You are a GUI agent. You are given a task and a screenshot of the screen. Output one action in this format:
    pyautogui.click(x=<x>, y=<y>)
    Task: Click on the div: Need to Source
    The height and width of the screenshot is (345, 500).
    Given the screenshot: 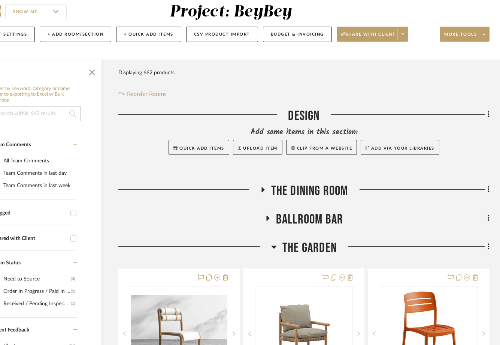 What is the action you would take?
    pyautogui.click(x=37, y=279)
    